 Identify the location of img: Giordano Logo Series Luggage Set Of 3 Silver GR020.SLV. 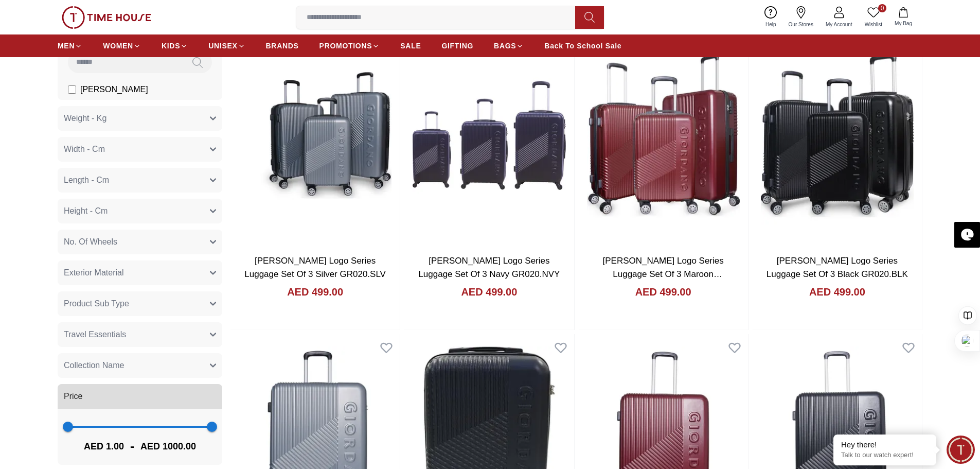
(315, 135).